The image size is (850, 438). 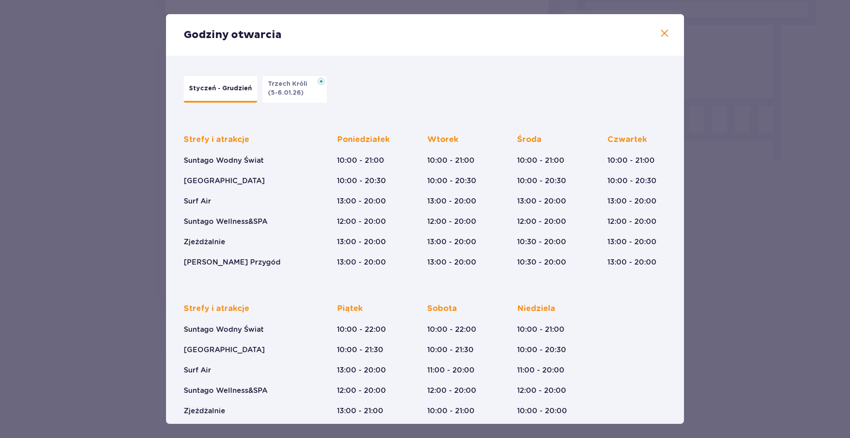 What do you see at coordinates (350, 309) in the screenshot?
I see `p: Piątek` at bounding box center [350, 309].